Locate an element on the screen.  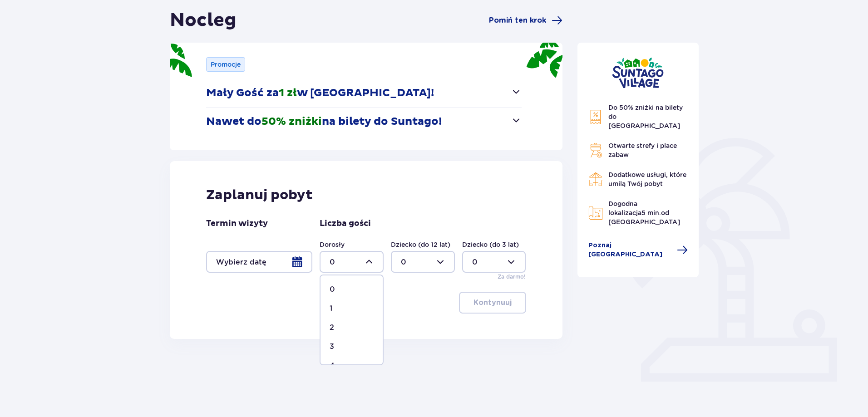
span: Dodatkowe usługi, które umilą Twój pobyt is located at coordinates (647, 179).